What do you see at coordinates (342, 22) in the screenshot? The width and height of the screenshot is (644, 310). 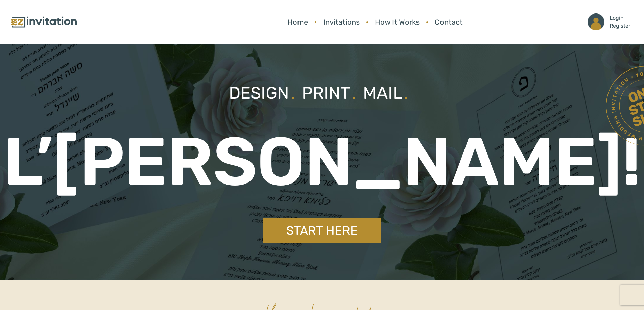 I see `a: Invitations` at bounding box center [342, 22].